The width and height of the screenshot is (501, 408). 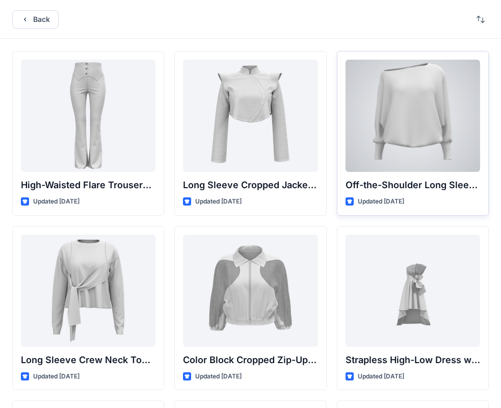 What do you see at coordinates (88, 116) in the screenshot?
I see `a: High-Waisted Flare Trousers with Button Detail` at bounding box center [88, 116].